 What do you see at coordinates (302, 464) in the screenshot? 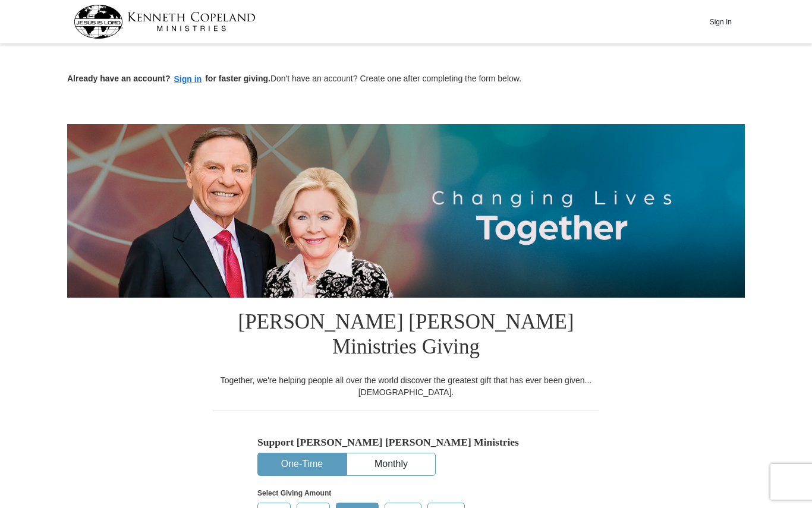
I see `button: One-Time` at bounding box center [302, 464].